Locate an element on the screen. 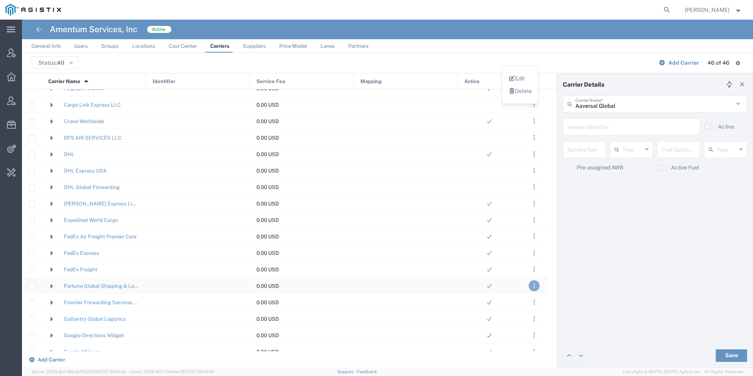 This screenshot has width=753, height=376. span: Carrier Name is located at coordinates (64, 82).